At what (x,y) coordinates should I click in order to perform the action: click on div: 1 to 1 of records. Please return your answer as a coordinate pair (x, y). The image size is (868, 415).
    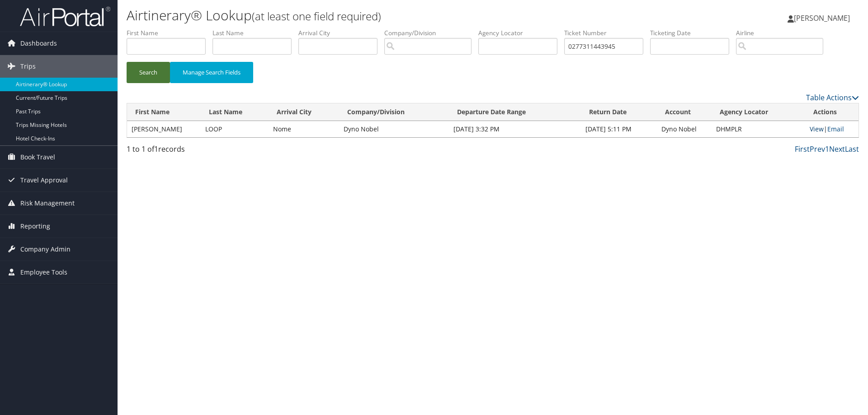
    Looking at the image, I should click on (213, 151).